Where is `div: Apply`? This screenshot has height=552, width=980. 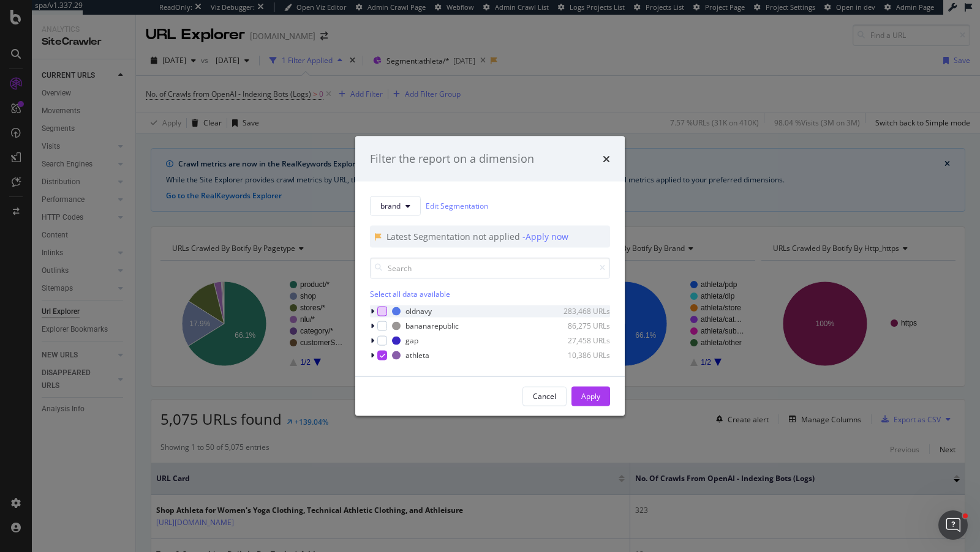
div: Apply is located at coordinates (591, 396).